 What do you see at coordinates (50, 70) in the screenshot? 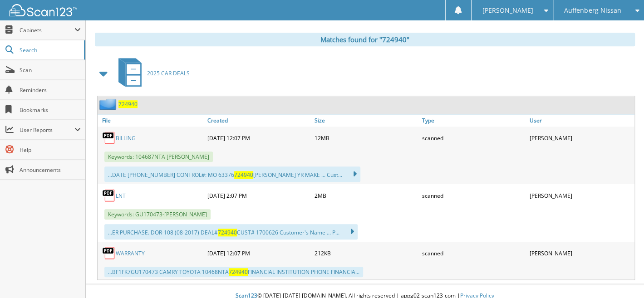
I see `span: Scan` at bounding box center [50, 70].